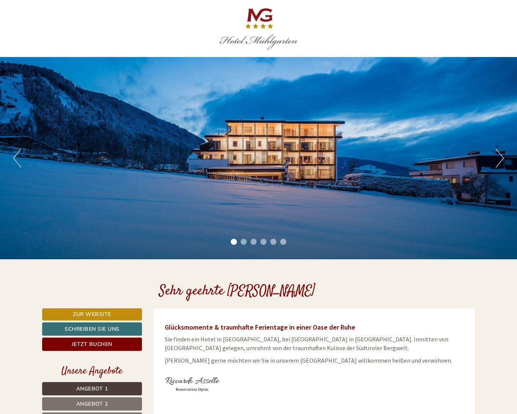 The image size is (517, 414). Describe the element at coordinates (92, 329) in the screenshot. I see `a: Schreiben Sie uns` at that location.